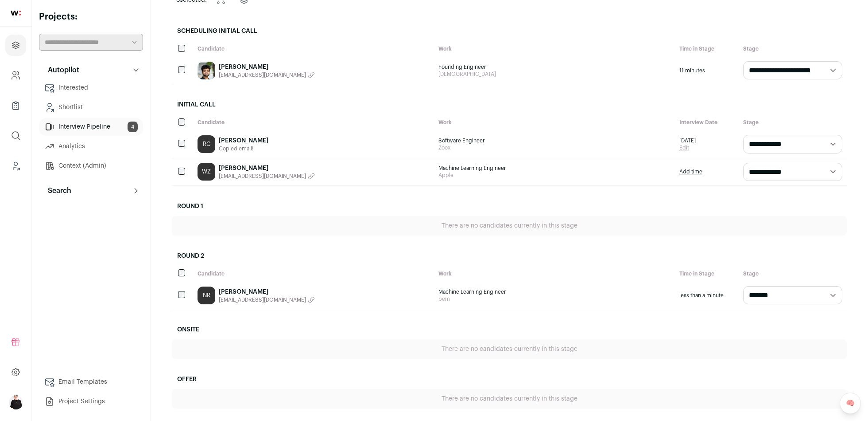 The height and width of the screenshot is (421, 868). I want to click on span: Software Engineer, so click(554, 140).